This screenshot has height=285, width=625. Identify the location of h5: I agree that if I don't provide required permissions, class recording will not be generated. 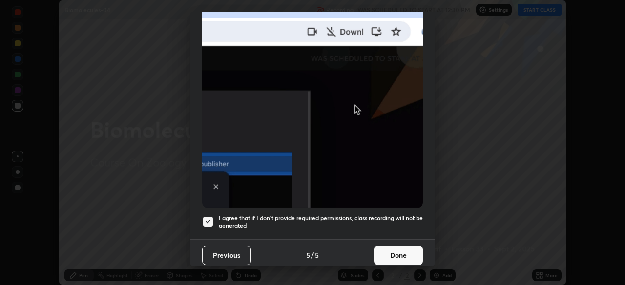
(321, 222).